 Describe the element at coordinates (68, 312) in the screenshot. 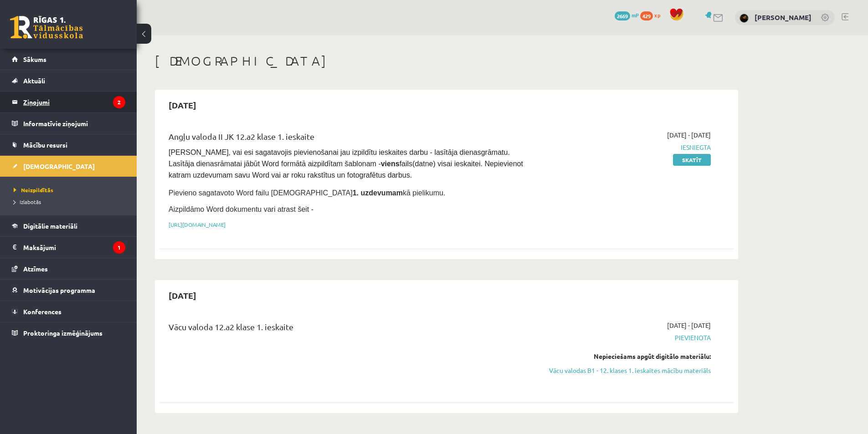

I see `a: Konferences` at that location.